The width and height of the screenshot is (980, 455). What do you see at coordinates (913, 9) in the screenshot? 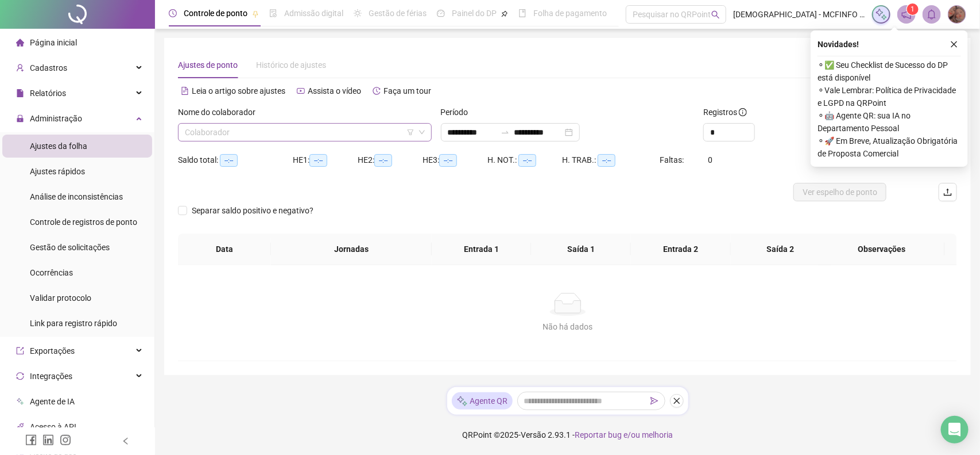
I see `sup: 1` at bounding box center [913, 9].